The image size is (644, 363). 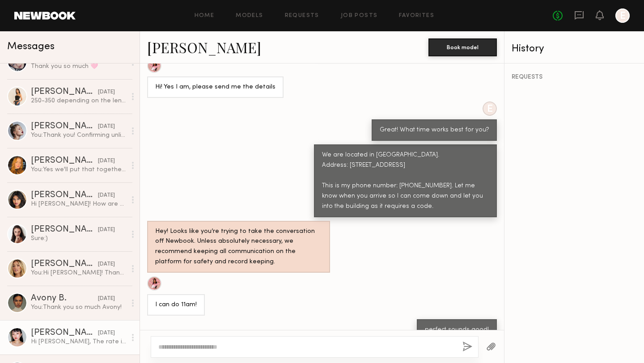 What do you see at coordinates (78, 238) in the screenshot?
I see `div: Sure:)` at bounding box center [78, 238].